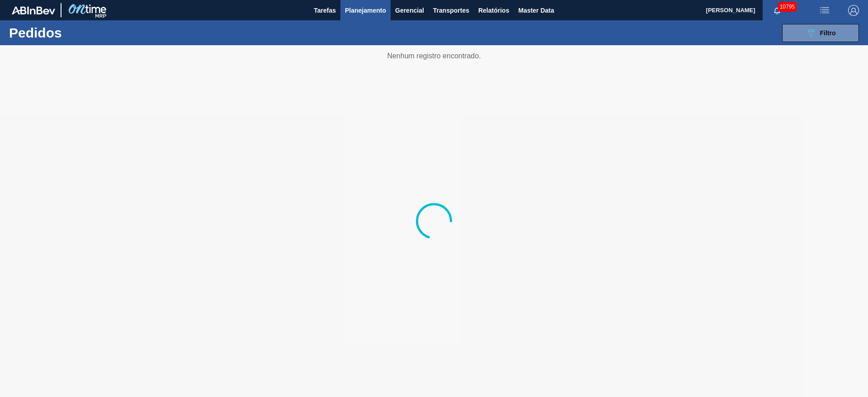 This screenshot has width=868, height=397. I want to click on span: Transportes, so click(451, 10).